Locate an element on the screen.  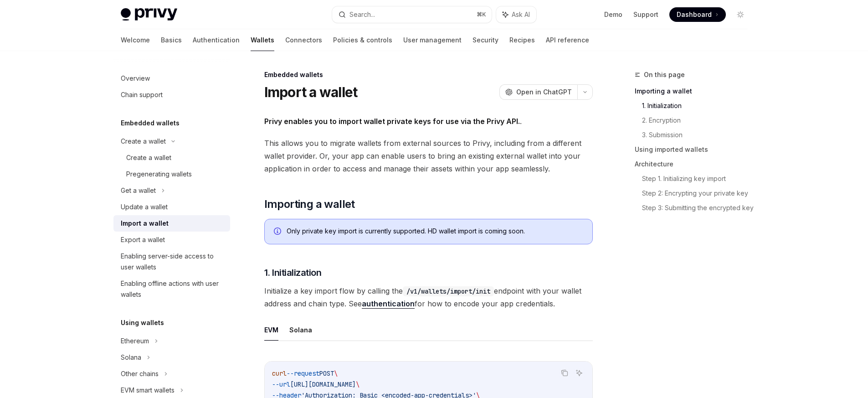
span: --url is located at coordinates (282, 384).